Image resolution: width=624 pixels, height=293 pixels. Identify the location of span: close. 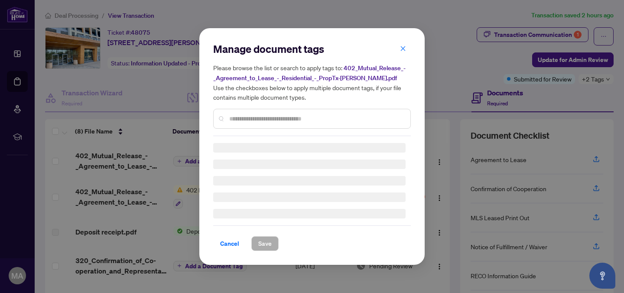
(403, 49).